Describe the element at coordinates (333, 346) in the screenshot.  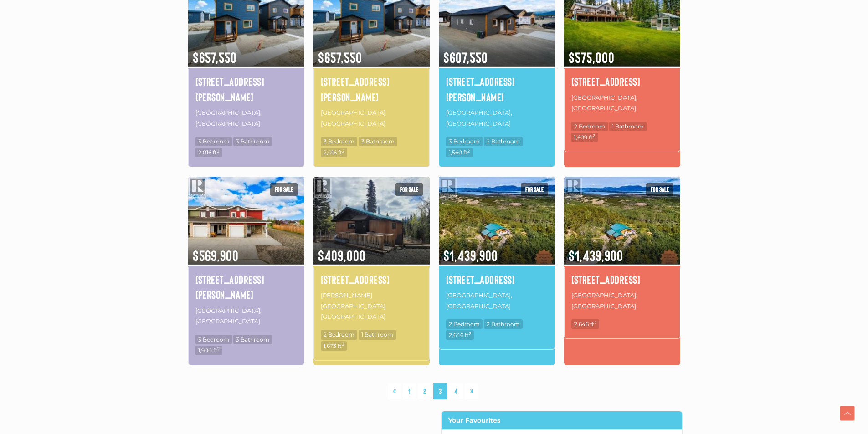
I see `span: 1,673 ft` at that location.